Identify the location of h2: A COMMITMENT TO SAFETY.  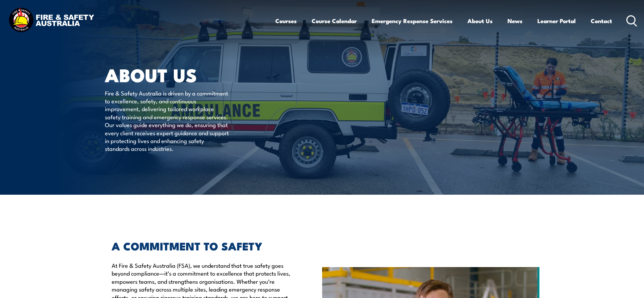
(201, 246).